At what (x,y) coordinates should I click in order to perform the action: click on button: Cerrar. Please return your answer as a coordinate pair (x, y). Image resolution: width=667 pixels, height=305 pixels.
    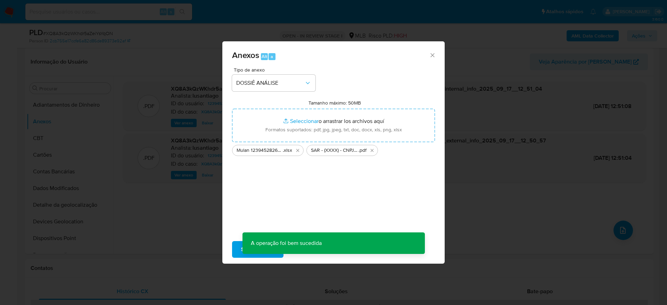
    Looking at the image, I should click on (432, 55).